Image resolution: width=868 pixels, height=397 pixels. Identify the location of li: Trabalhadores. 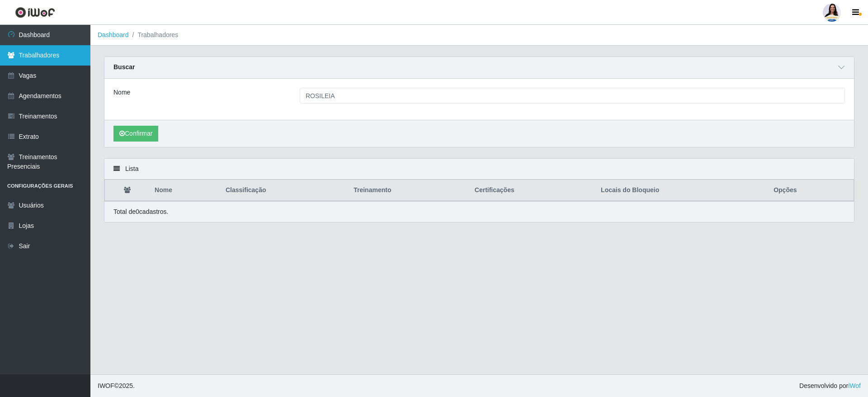
(154, 35).